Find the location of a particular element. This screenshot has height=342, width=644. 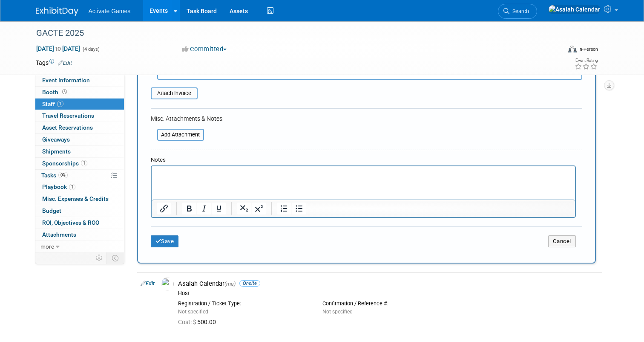

a: Budget is located at coordinates (79, 210).